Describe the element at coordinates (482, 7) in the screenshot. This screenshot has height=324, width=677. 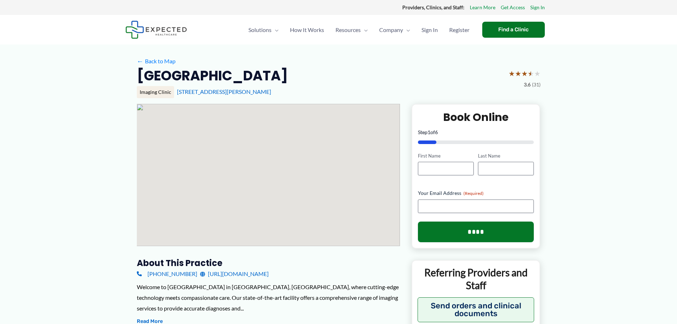
I see `a: Learn More` at that location.